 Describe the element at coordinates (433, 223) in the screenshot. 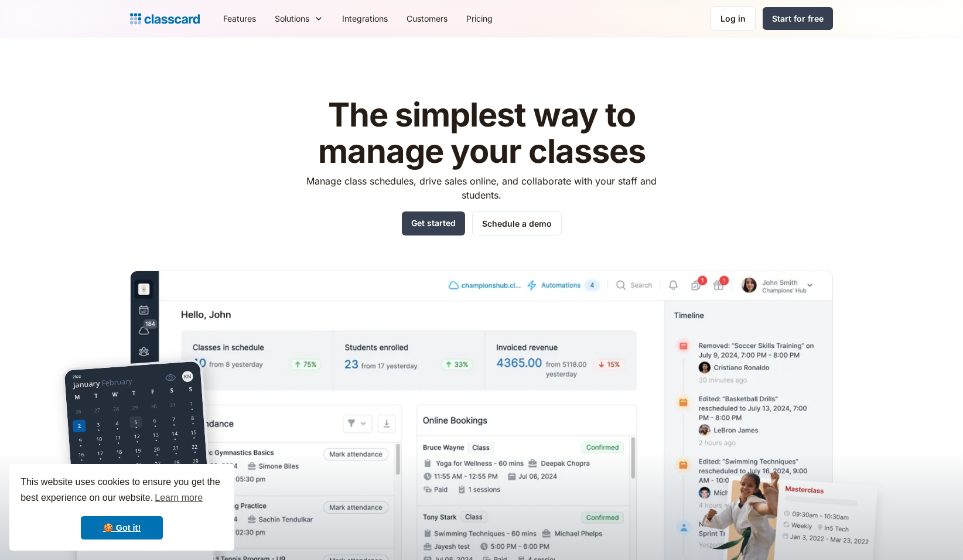

I see `a: Get started` at that location.